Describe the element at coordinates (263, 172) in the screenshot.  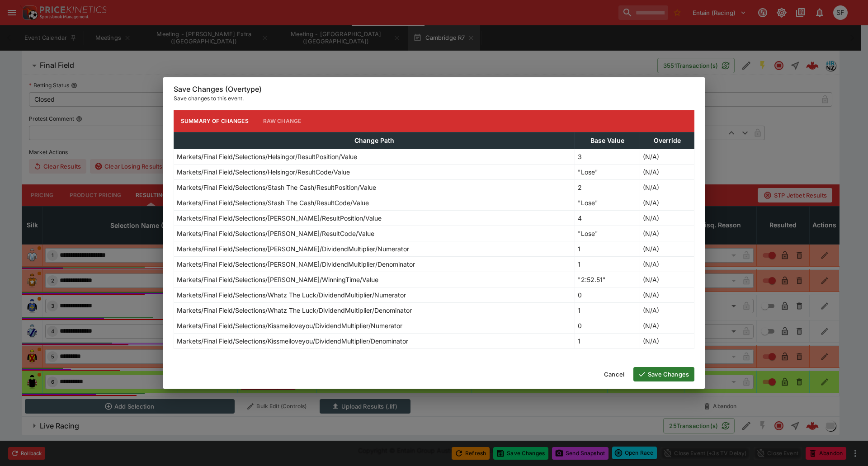
I see `p: Markets/Final Field/Selections/Helsingor/ResultCode/Value` at that location.